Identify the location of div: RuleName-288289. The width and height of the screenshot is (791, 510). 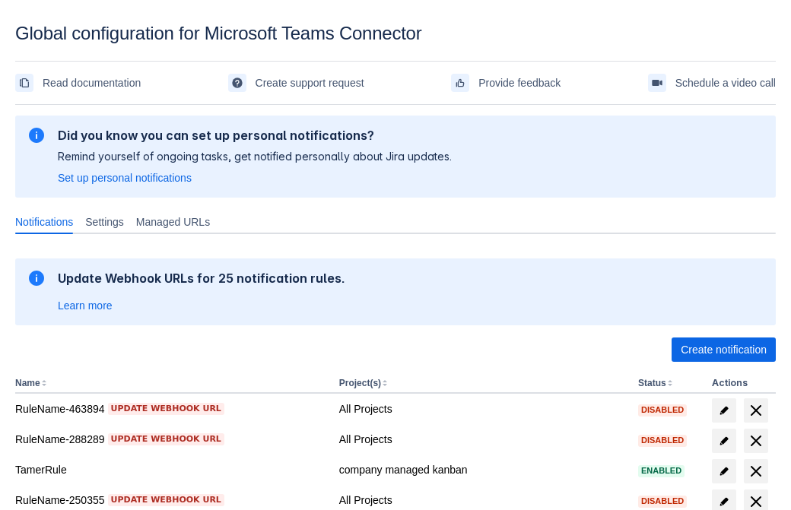
(171, 440).